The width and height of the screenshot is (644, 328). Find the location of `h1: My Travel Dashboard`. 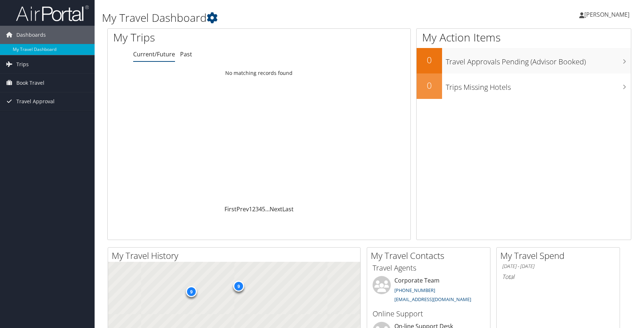

h1: My Travel Dashboard is located at coordinates (280, 18).